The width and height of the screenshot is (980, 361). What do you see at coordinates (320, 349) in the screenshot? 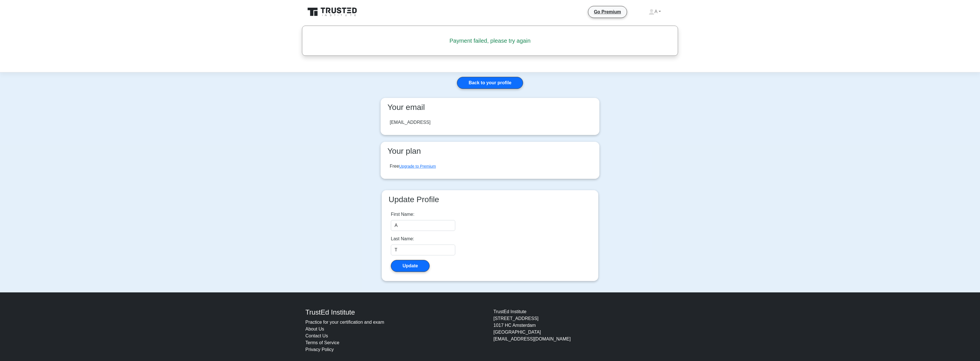
I see `a: Privacy Policy` at bounding box center [320, 349].